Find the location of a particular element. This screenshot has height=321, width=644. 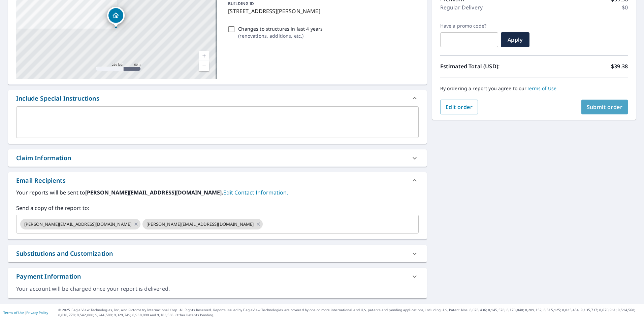

p: ( renovations, additions, etc. ) is located at coordinates (280, 36).